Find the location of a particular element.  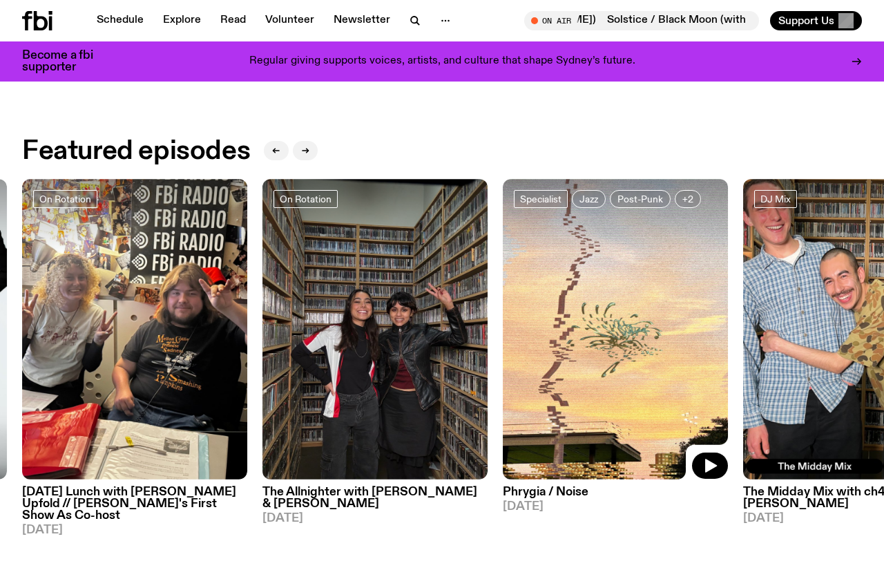

span: Support Us is located at coordinates (806, 20).